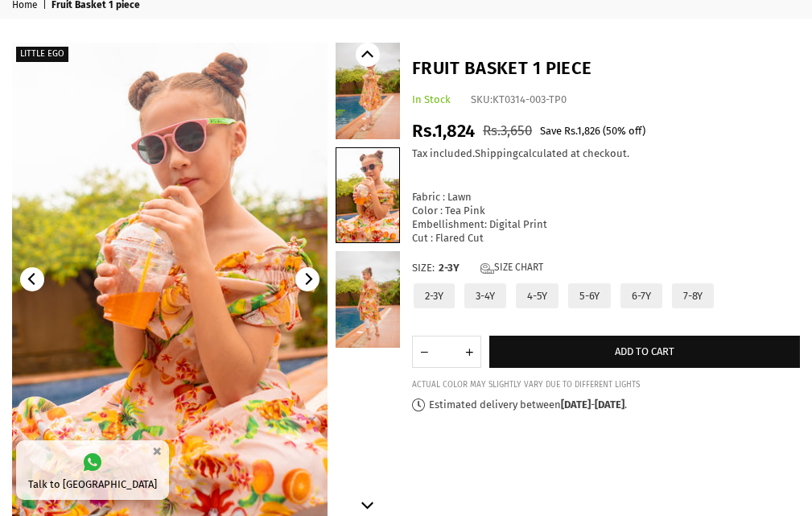  I want to click on a: Fruit Basket 1 piece, so click(169, 279).